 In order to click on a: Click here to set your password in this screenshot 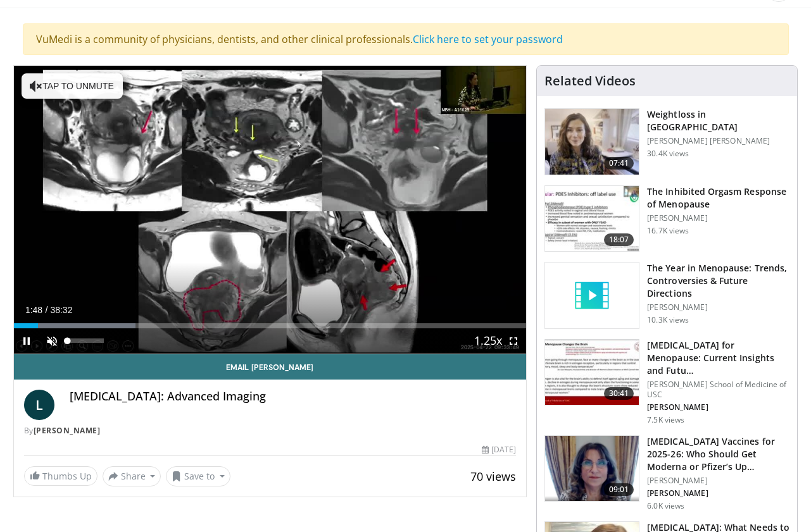, I will do `click(488, 40)`.